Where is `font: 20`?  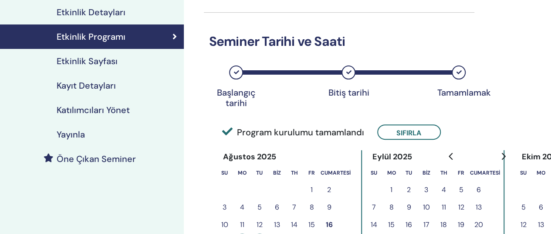 font: 20 is located at coordinates (479, 224).